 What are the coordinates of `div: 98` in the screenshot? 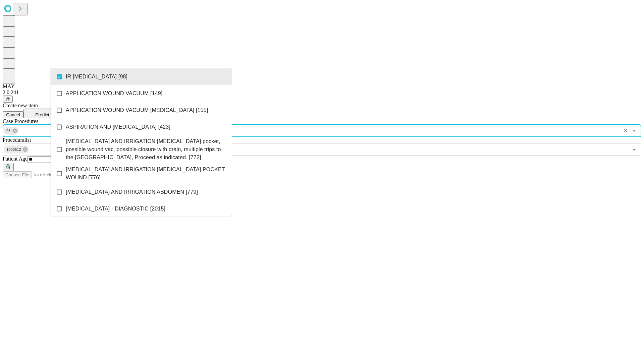 It's located at (11, 131).